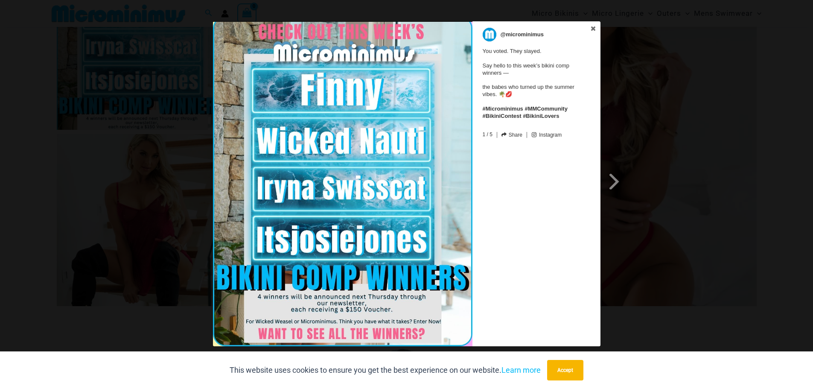 The height and width of the screenshot is (389, 813). I want to click on span: 1 / 5, so click(488, 134).